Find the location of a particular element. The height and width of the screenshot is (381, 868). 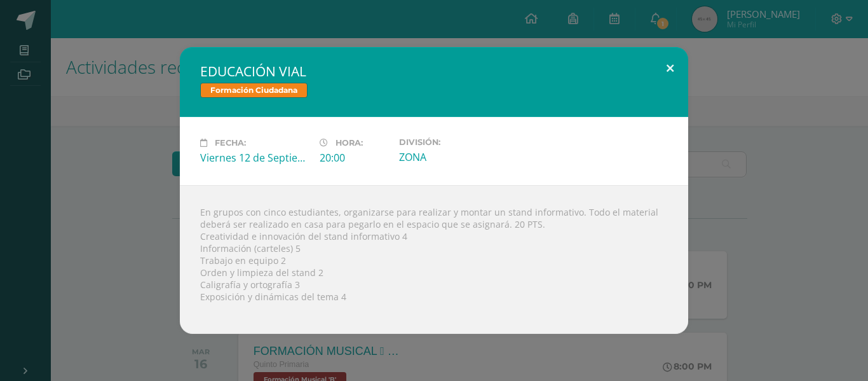

div: 20:00 is located at coordinates (354, 158).